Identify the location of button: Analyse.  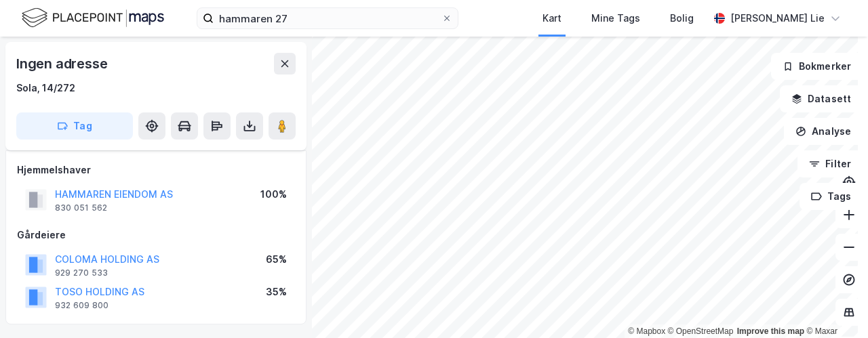
(823, 131).